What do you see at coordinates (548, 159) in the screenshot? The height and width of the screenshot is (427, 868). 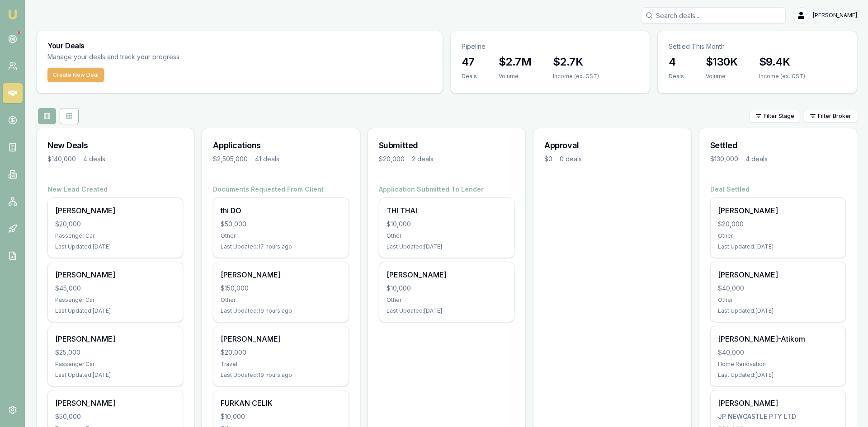 I see `div: $0` at bounding box center [548, 159].